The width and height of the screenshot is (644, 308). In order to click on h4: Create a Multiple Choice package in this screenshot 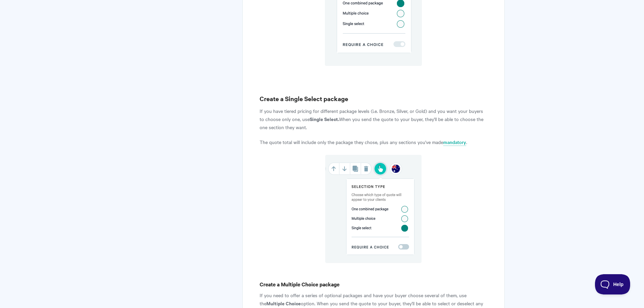, I will do `click(373, 284)`.